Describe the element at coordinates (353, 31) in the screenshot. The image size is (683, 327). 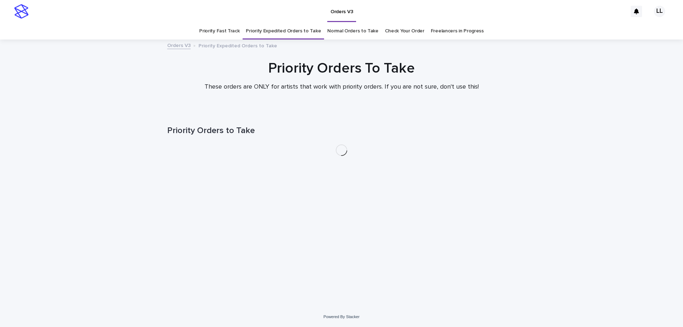
I see `a: Normal Orders to Take` at that location.